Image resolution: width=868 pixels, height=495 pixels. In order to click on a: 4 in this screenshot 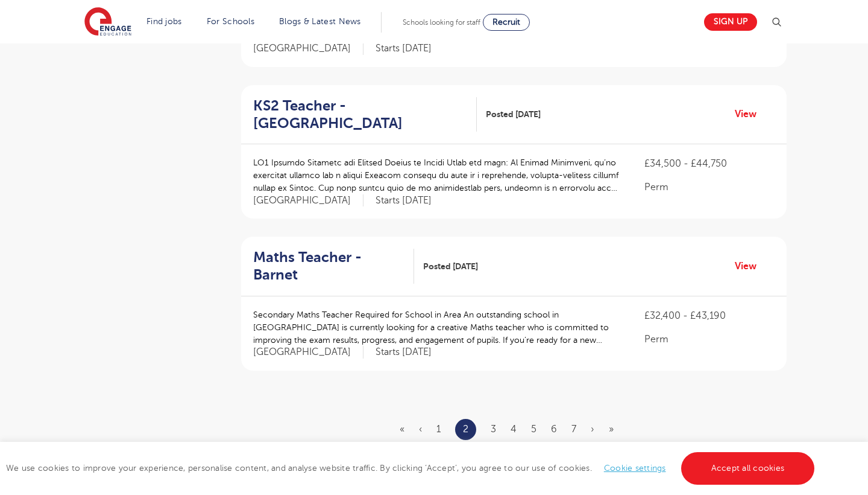, I will do `click(514, 429)`.